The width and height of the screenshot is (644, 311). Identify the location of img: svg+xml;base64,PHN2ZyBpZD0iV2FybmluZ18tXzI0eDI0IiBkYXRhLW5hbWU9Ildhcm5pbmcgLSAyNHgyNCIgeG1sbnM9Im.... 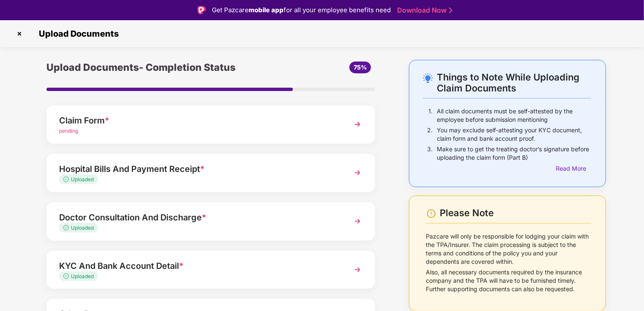
(431, 214).